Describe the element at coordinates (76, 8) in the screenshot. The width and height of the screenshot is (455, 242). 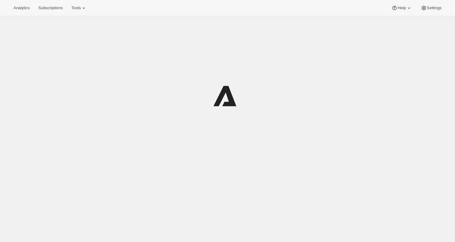
I see `span: Tools` at that location.